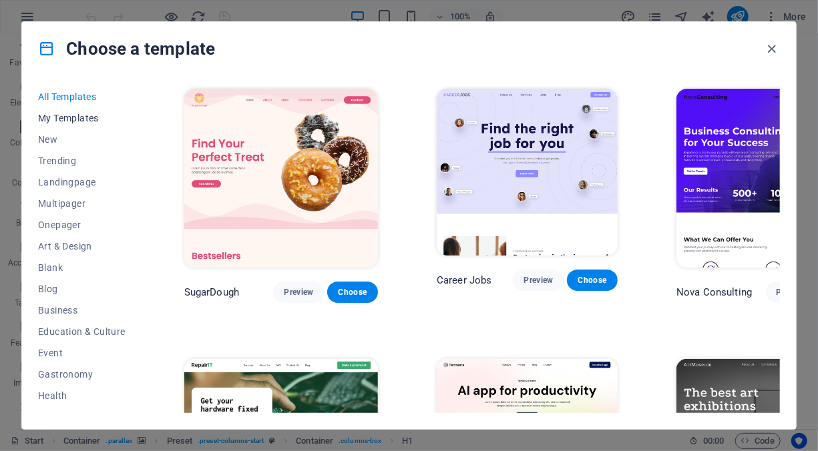  Describe the element at coordinates (81, 182) in the screenshot. I see `button: Landingpage` at that location.